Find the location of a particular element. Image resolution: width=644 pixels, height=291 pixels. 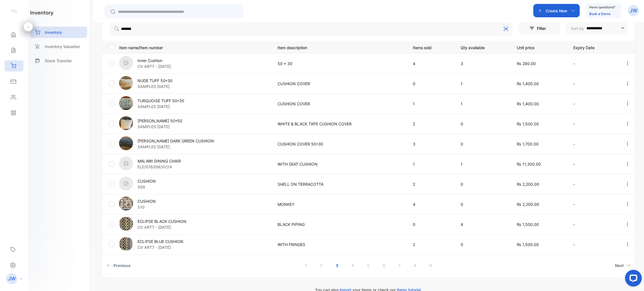

span: ₨ 11,300.00 is located at coordinates (529, 164).